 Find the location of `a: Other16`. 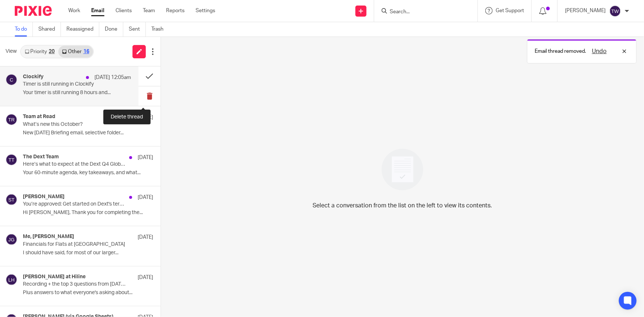

a: Other16 is located at coordinates (75, 52).